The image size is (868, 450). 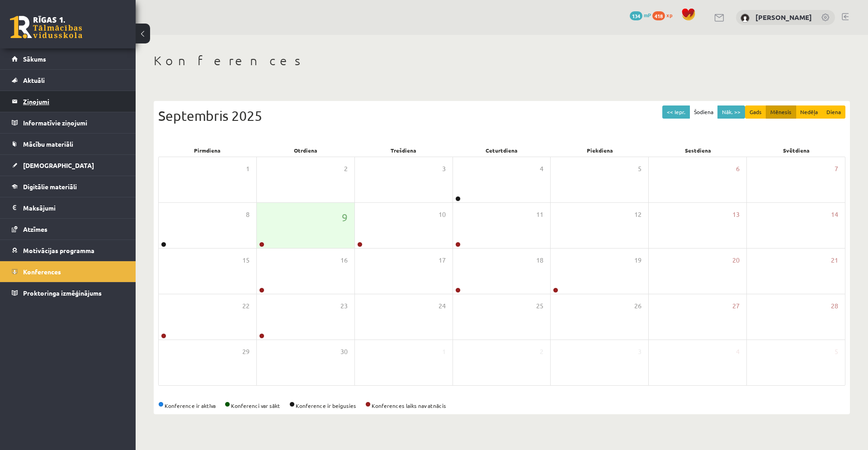 I want to click on span: 24, so click(x=442, y=306).